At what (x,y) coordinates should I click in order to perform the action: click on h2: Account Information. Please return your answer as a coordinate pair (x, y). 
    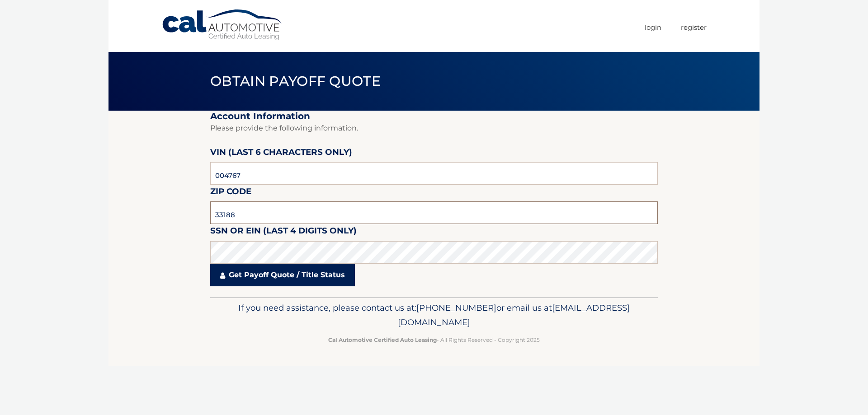
    Looking at the image, I should click on (434, 116).